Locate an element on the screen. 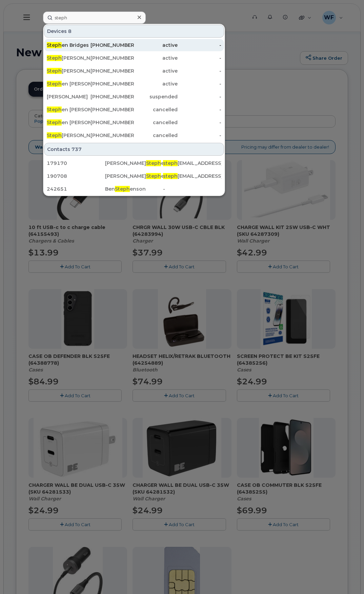  div: 190708 is located at coordinates (76, 176).